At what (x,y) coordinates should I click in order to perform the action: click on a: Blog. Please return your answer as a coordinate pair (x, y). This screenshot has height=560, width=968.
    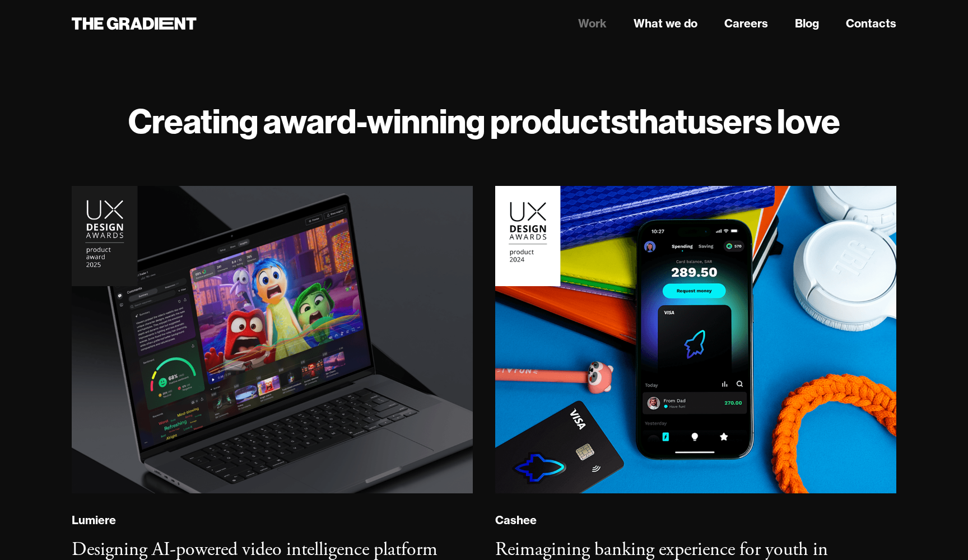
    Looking at the image, I should click on (807, 23).